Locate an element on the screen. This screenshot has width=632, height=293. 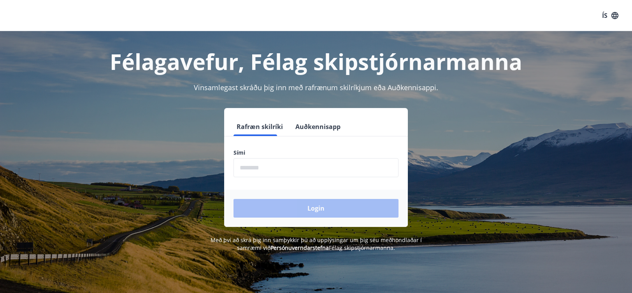
label: Sími is located at coordinates (316, 153).